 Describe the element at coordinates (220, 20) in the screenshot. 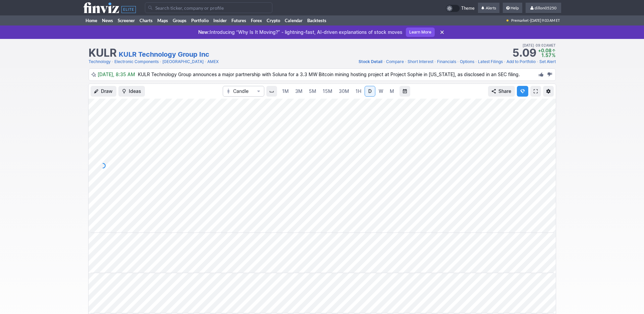

I see `a: Insider` at that location.